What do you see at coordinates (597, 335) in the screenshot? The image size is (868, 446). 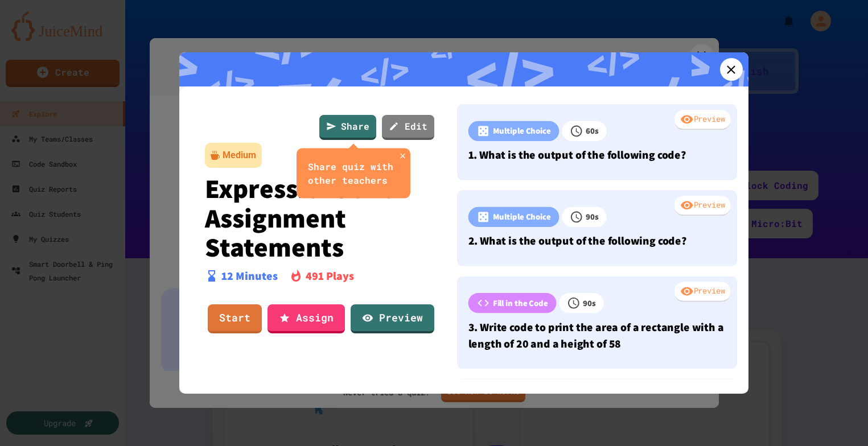 I see `p: 3. Write code to print the area of a rectangle with a length of 20 and a height of 58` at bounding box center [597, 335].